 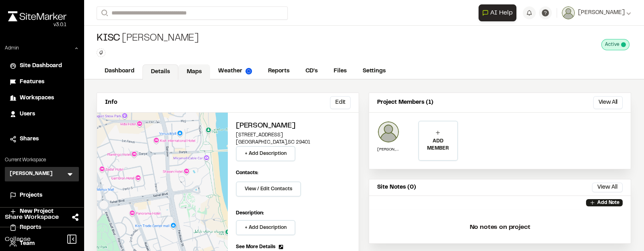 What do you see at coordinates (388, 132) in the screenshot?
I see `img: Babak Soltani` at bounding box center [388, 132].